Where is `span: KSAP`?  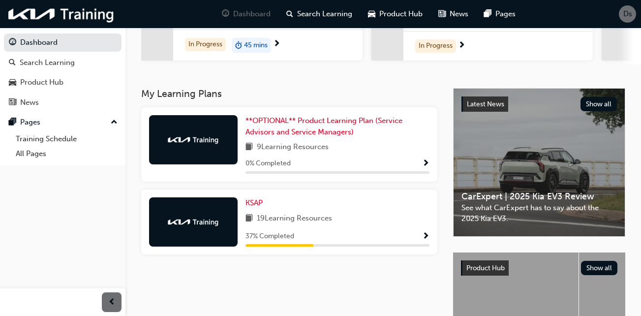
span: KSAP is located at coordinates (254, 203).